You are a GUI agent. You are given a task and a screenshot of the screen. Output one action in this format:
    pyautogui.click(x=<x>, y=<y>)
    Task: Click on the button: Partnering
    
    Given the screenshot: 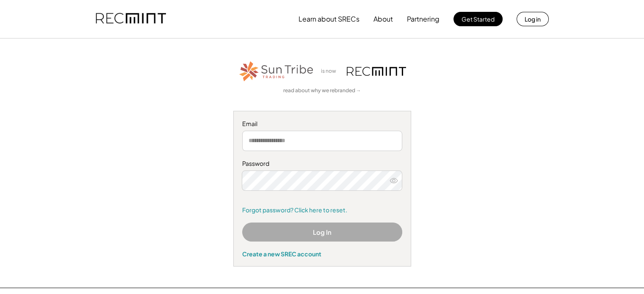 What is the action you would take?
    pyautogui.click(x=423, y=19)
    